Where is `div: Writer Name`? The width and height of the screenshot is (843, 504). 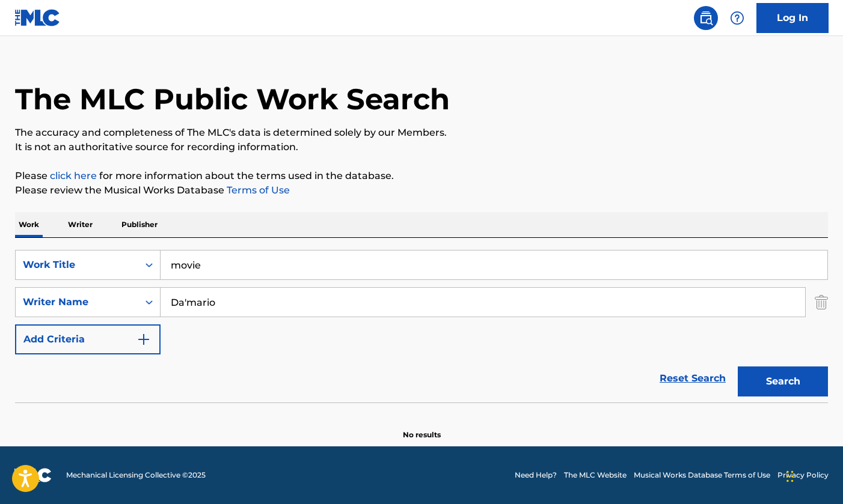 div: Writer Name is located at coordinates (77, 303).